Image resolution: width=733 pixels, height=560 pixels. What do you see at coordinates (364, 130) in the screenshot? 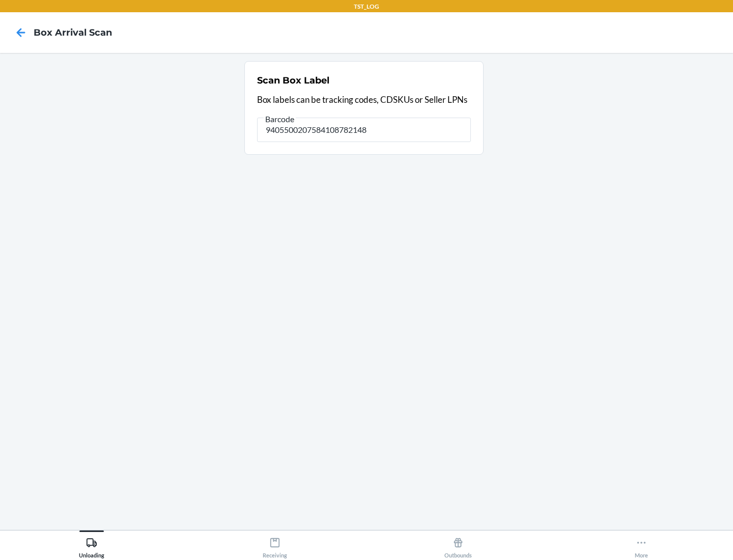
I see `input: Barcode` at bounding box center [364, 130].